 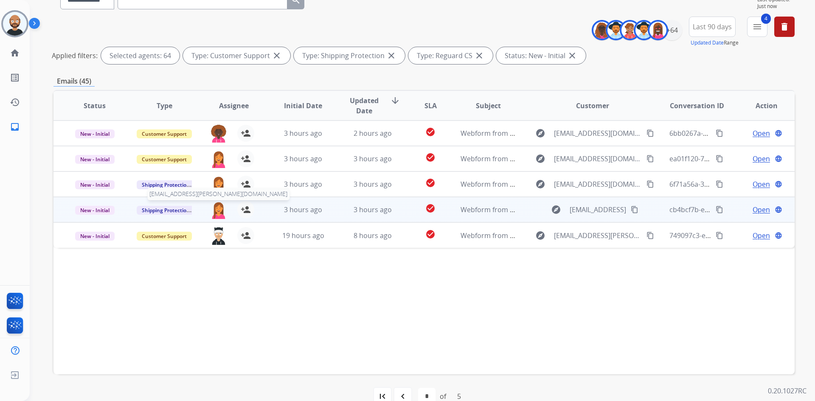 I want to click on div: Type: Customer Support, so click(x=237, y=56).